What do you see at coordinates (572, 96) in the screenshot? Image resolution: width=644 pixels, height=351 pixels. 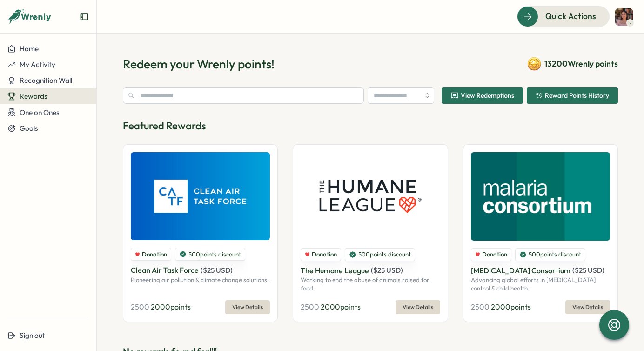 I see `button: Reward Points History` at bounding box center [572, 96].